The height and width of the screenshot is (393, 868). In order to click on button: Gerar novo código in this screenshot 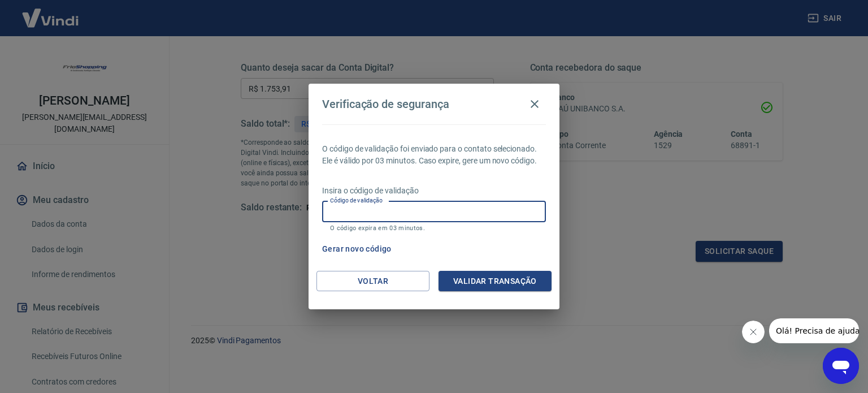, I will do `click(356, 249)`.